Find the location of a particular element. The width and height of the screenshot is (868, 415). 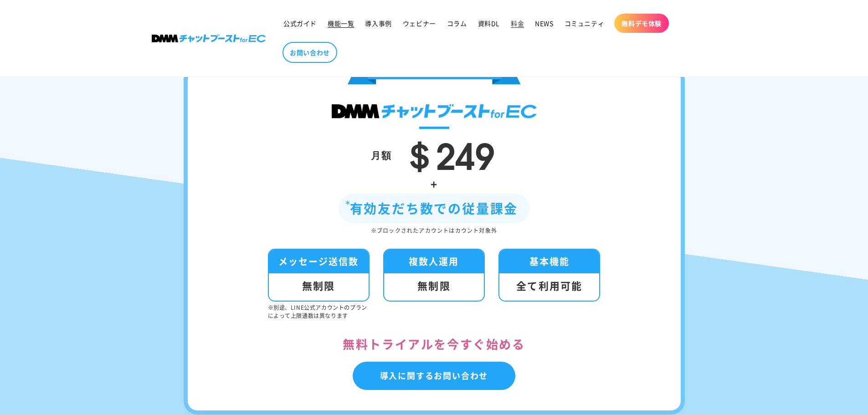

a: コラム is located at coordinates (457, 23).